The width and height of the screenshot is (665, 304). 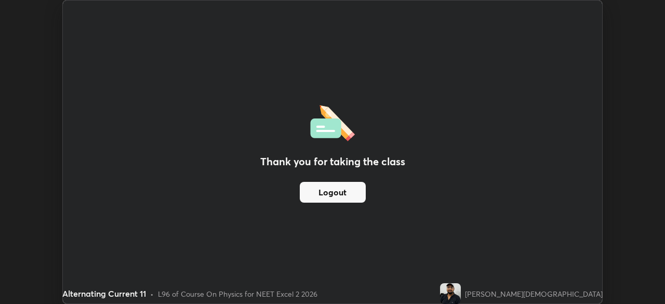 What do you see at coordinates (238, 294) in the screenshot?
I see `div: L96 of Course On Physics for NEET Excel 2 2026` at bounding box center [238, 294].